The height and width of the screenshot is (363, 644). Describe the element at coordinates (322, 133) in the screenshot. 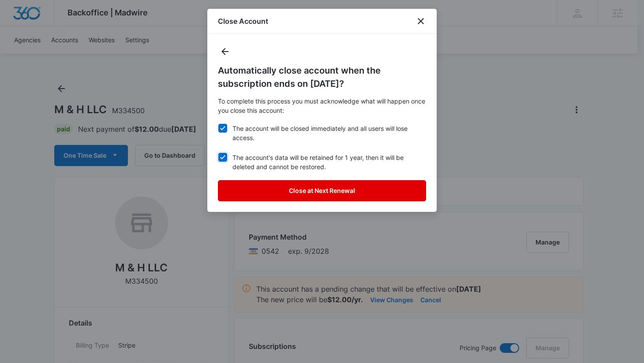

I see `label: The account will be closed immediately and all users will lose access.` at that location.